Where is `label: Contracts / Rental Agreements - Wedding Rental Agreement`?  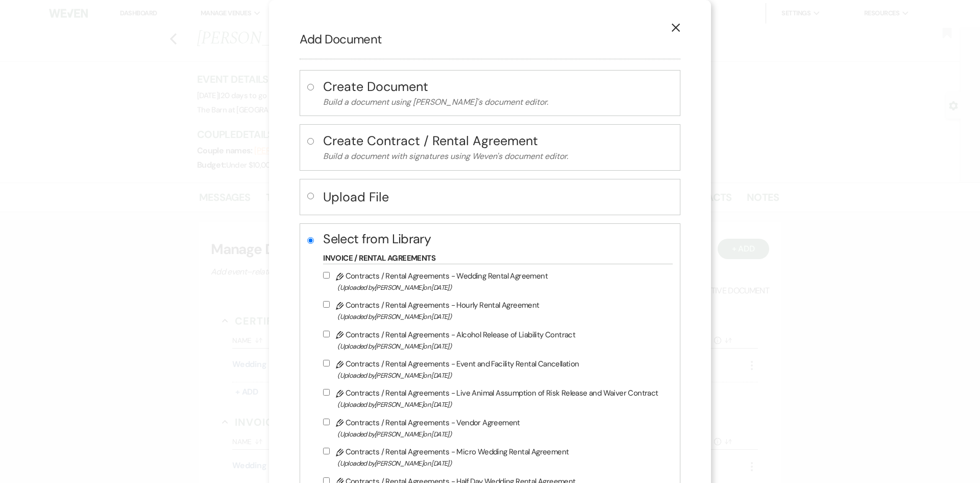
label: Contracts / Rental Agreements - Wedding Rental Agreement is located at coordinates (495, 281).